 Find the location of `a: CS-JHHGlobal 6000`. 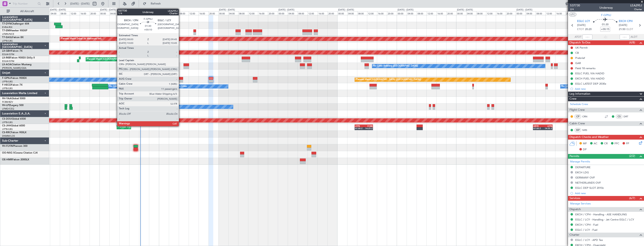

a: CS-JHHGlobal 6000 is located at coordinates (14, 126).